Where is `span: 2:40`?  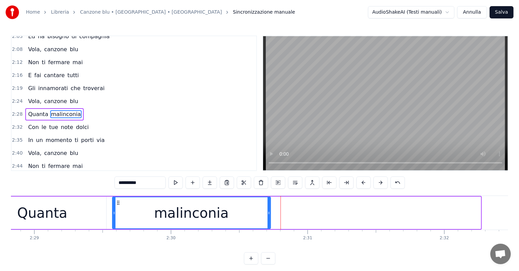 span: 2:40 is located at coordinates (17, 153).